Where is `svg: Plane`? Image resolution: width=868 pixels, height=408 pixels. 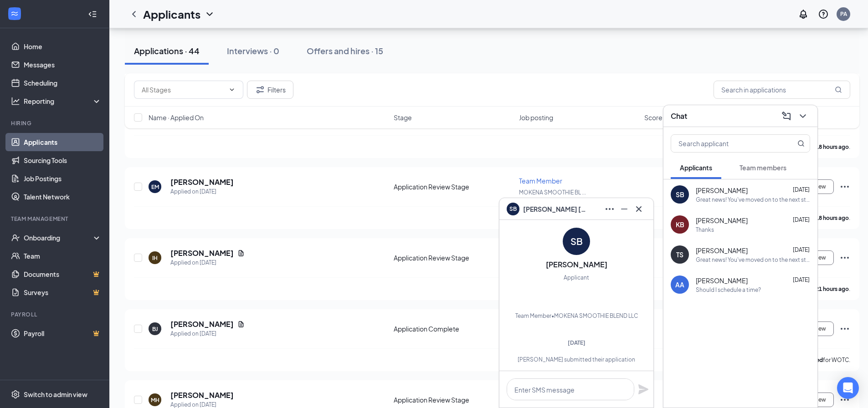 svg: Plane is located at coordinates (643, 390).